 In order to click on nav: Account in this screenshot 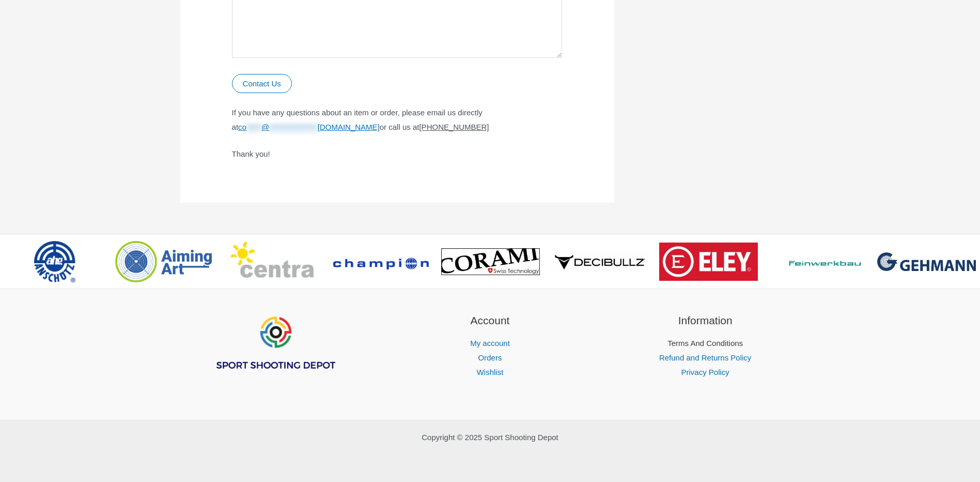, I will do `click(490, 358)`.